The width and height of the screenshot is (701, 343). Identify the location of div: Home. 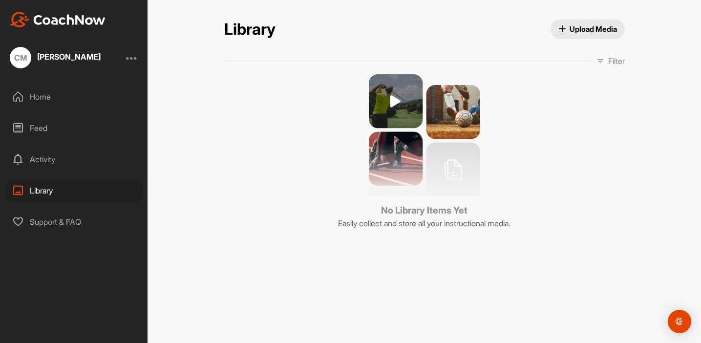
(74, 97).